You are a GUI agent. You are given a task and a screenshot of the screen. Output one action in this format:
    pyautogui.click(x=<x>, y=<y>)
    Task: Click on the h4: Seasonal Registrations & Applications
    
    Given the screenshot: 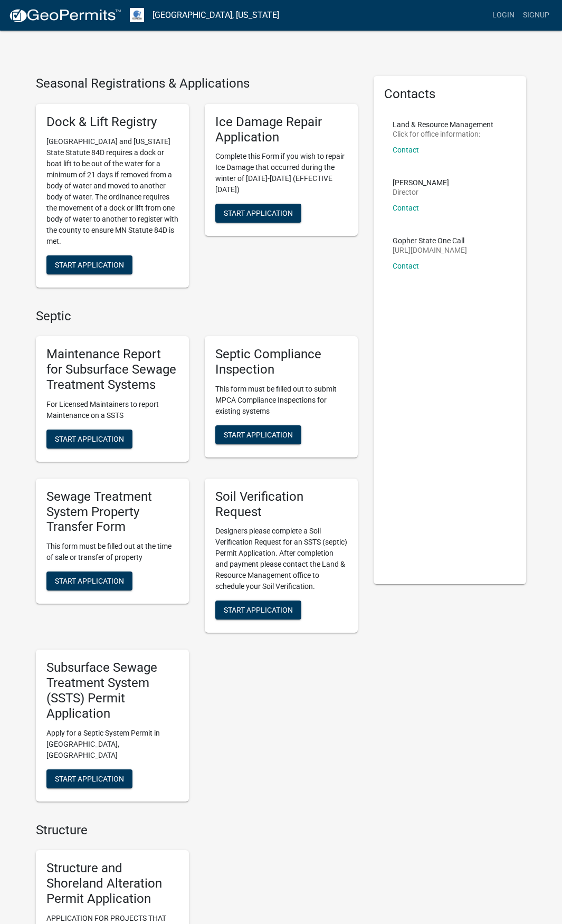 What is the action you would take?
    pyautogui.click(x=197, y=83)
    